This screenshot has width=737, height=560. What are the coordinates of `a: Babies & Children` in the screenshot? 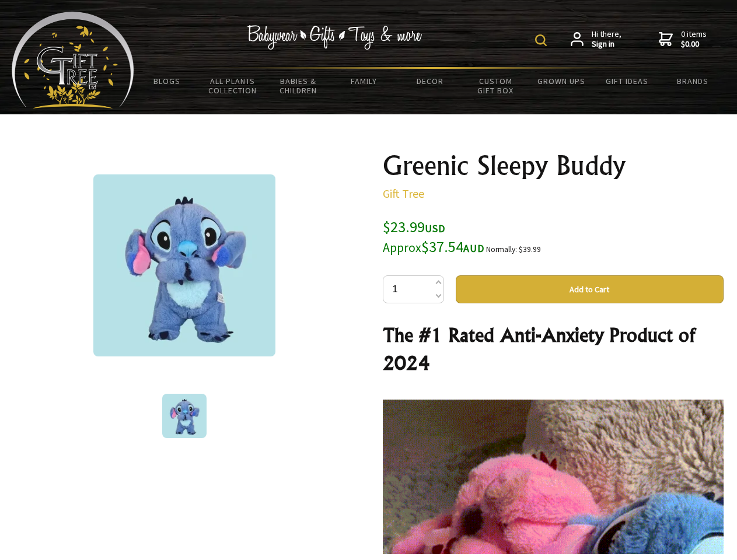 It's located at (298, 85).